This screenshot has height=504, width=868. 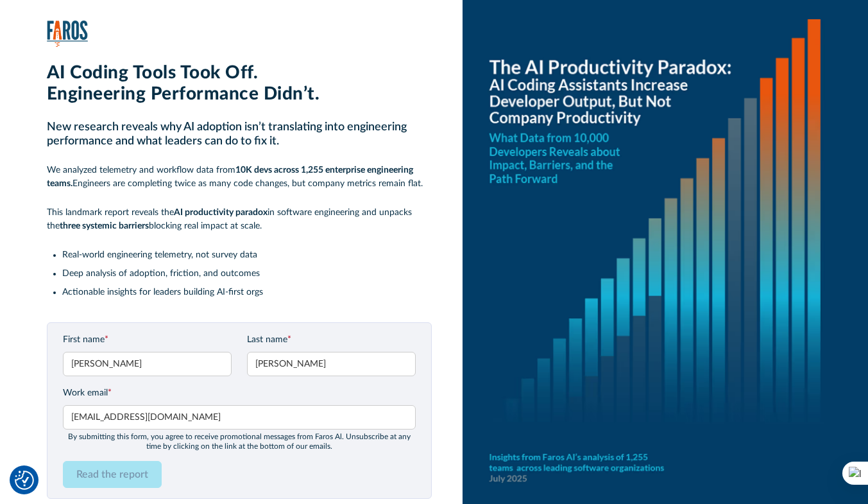 I want to click on img: Revisit consent button, so click(x=25, y=480).